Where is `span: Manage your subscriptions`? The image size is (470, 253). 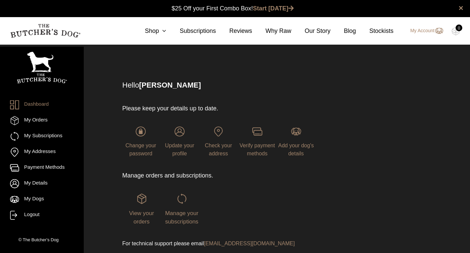 span: Manage your subscriptions is located at coordinates (182, 217).